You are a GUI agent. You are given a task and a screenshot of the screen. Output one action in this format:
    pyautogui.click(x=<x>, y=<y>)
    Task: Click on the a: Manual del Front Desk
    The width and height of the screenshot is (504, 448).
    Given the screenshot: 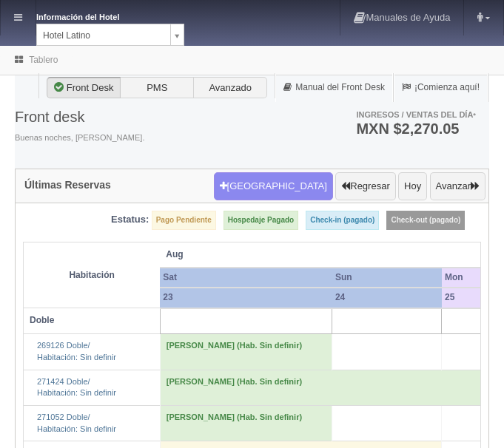 What is the action you would take?
    pyautogui.click(x=334, y=87)
    